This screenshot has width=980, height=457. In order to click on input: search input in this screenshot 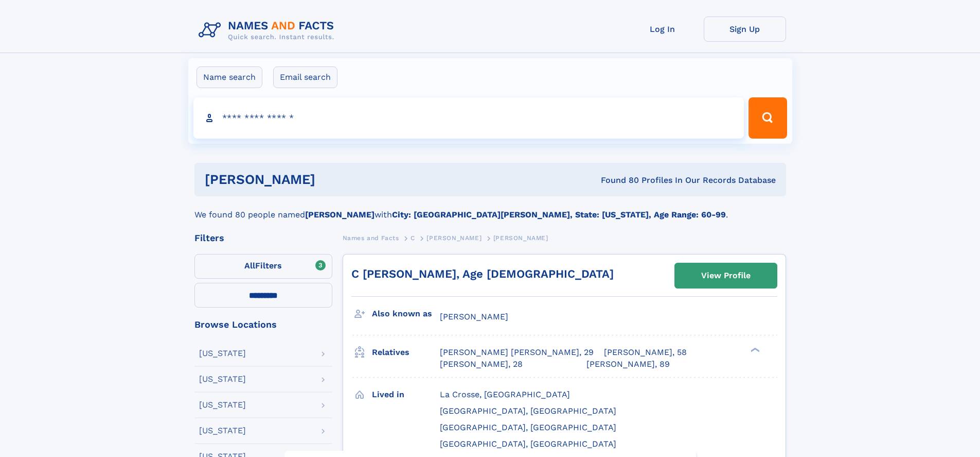, I will do `click(468, 118)`.